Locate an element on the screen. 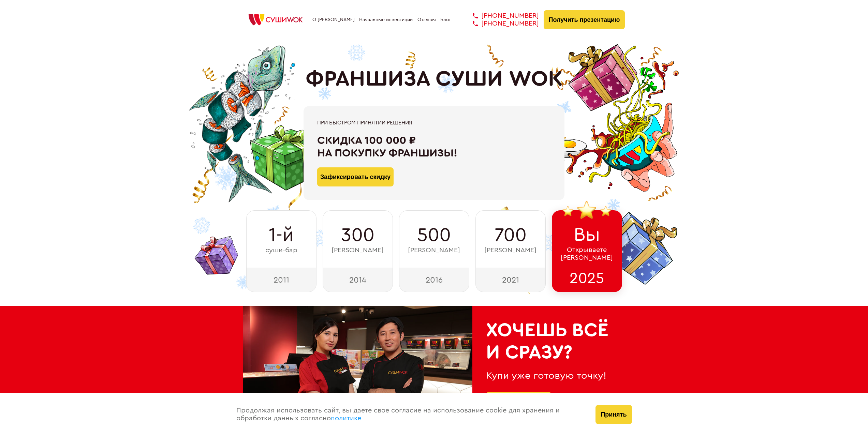  div: 2016 is located at coordinates (434, 279).